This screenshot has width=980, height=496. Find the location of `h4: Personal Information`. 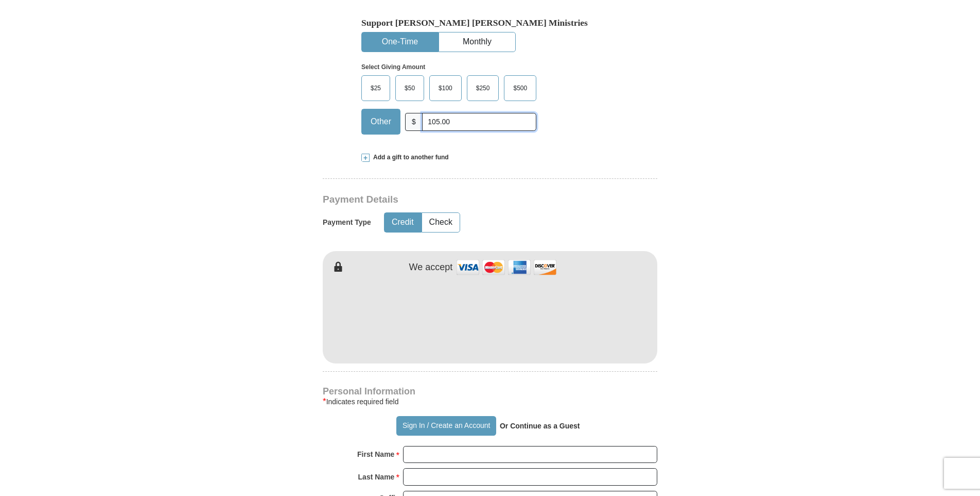

h4: Personal Information is located at coordinates (490, 391).